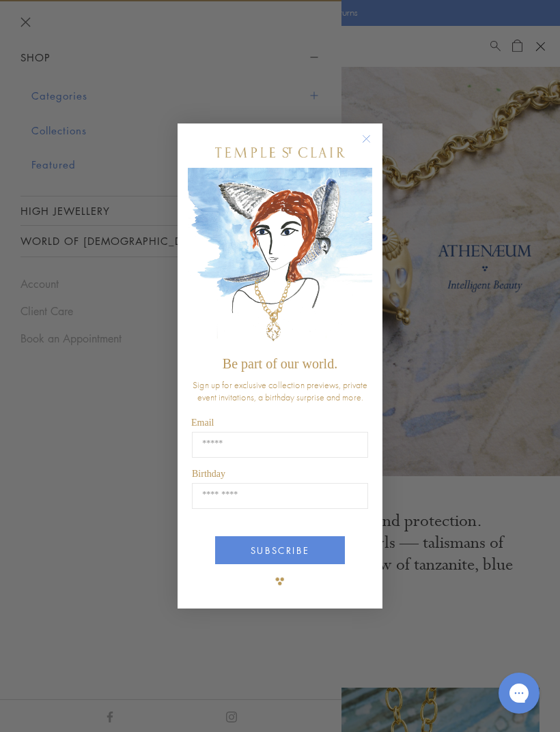 This screenshot has width=560, height=732. I want to click on span: Email, so click(202, 423).